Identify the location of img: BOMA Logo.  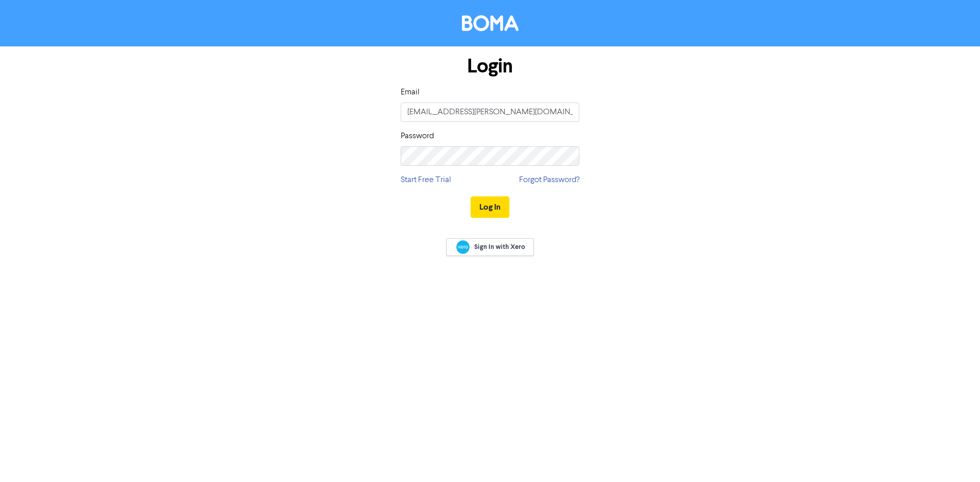
(490, 23).